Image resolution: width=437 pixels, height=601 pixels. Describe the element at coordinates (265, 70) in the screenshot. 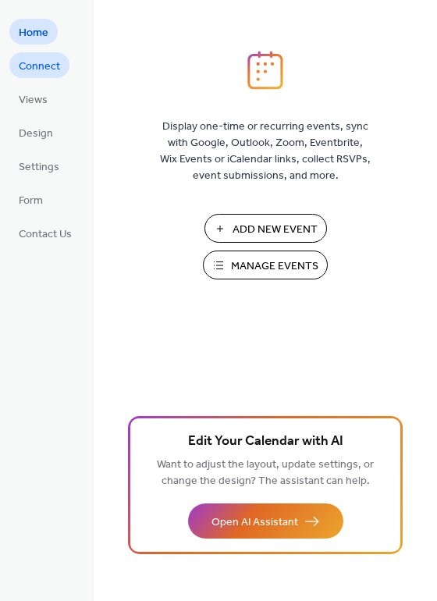

I see `img: logo_icon.svg` at that location.